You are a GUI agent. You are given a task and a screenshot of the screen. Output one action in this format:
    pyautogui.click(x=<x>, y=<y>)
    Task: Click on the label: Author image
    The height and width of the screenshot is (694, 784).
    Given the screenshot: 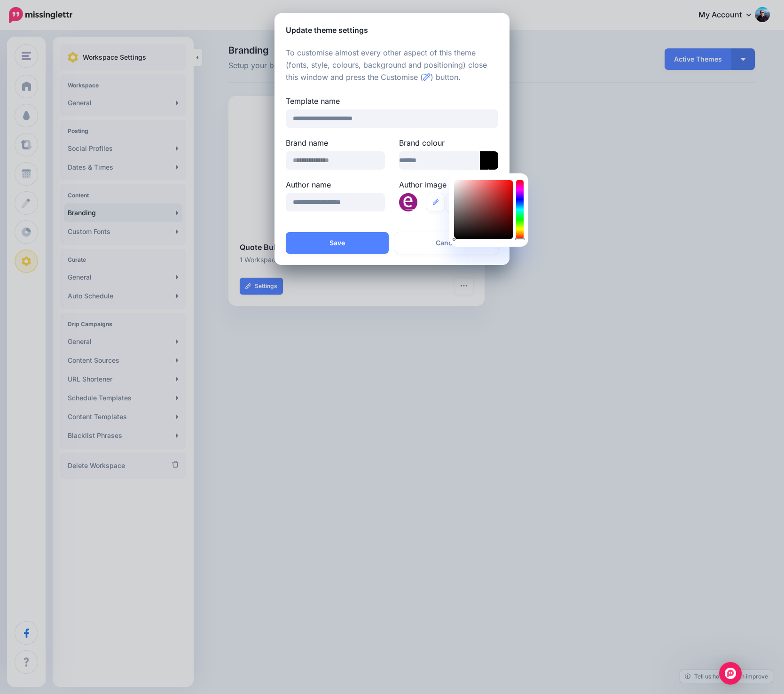 What is the action you would take?
    pyautogui.click(x=448, y=185)
    